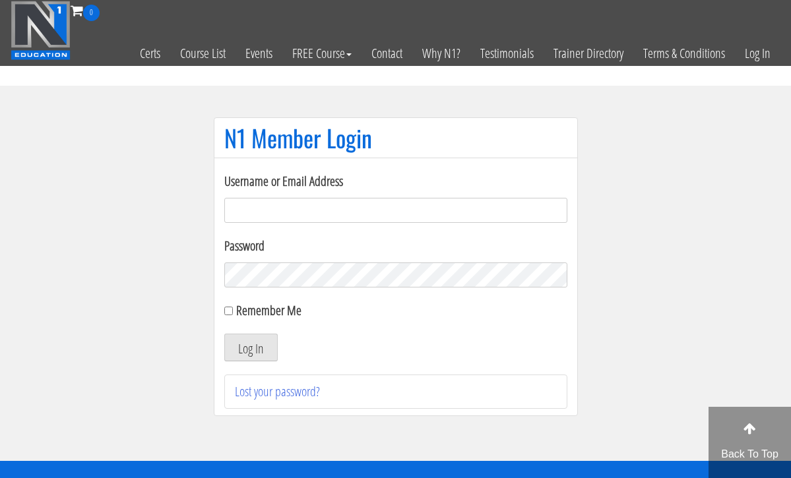 Image resolution: width=791 pixels, height=478 pixels. Describe the element at coordinates (589, 53) in the screenshot. I see `a: Trainer Directory` at that location.